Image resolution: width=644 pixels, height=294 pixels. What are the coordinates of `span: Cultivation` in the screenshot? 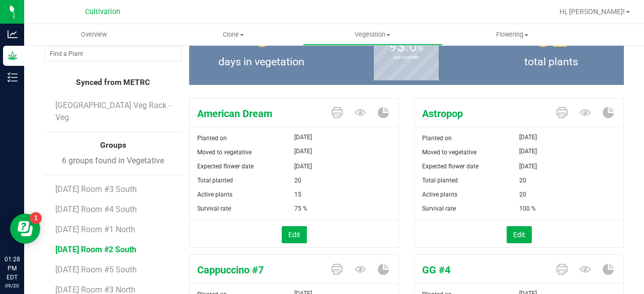 It's located at (103, 12).